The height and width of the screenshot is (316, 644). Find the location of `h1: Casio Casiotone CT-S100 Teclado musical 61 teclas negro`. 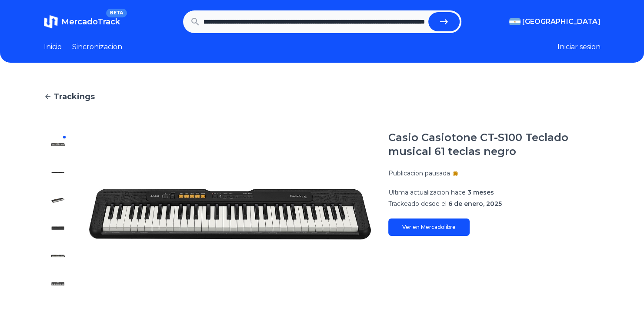

h1: Casio Casiotone CT-S100 Teclado musical 61 teclas negro is located at coordinates (495, 145).